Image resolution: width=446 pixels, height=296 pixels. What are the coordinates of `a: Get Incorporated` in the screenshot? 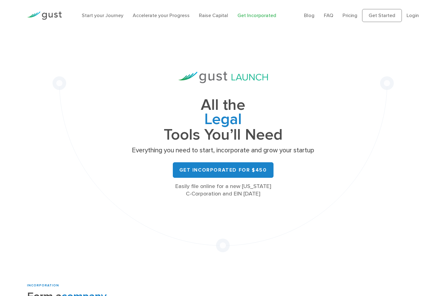 It's located at (257, 15).